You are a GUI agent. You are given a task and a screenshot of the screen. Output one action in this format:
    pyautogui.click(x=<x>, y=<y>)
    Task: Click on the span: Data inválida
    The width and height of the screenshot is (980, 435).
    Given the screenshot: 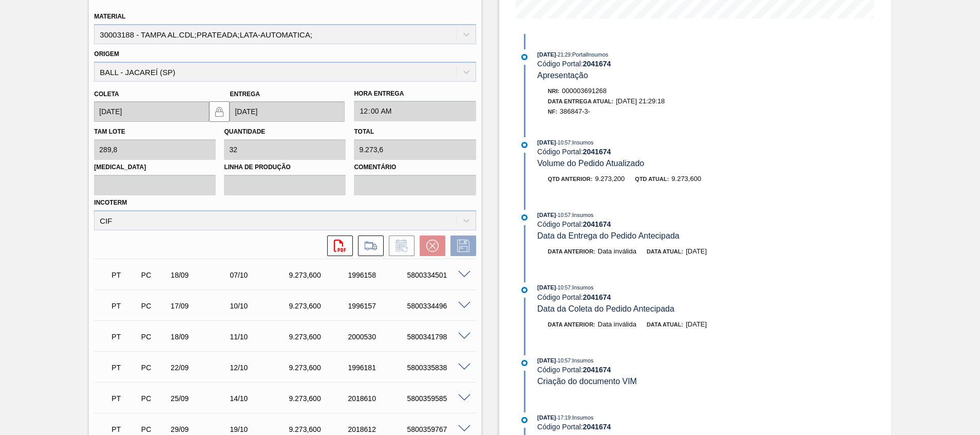 What is the action you would take?
    pyautogui.click(x=617, y=324)
    